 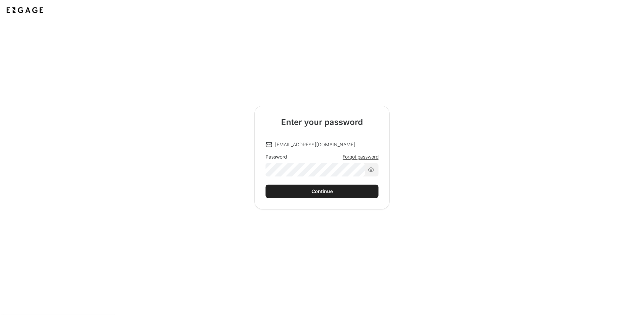 What do you see at coordinates (322, 192) in the screenshot?
I see `div: Continue` at bounding box center [322, 192].